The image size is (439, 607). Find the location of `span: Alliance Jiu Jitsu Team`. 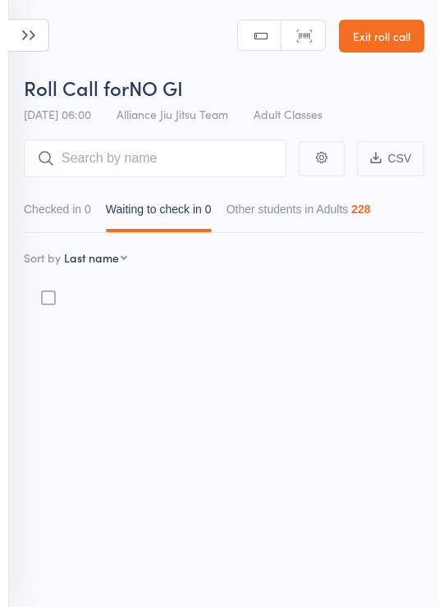

span: Alliance Jiu Jitsu Team is located at coordinates (172, 114).